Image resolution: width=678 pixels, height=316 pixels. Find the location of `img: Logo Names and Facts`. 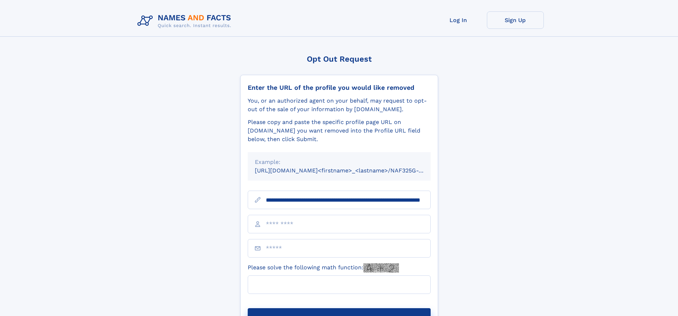

img: Logo Names and Facts is located at coordinates (186, 21).